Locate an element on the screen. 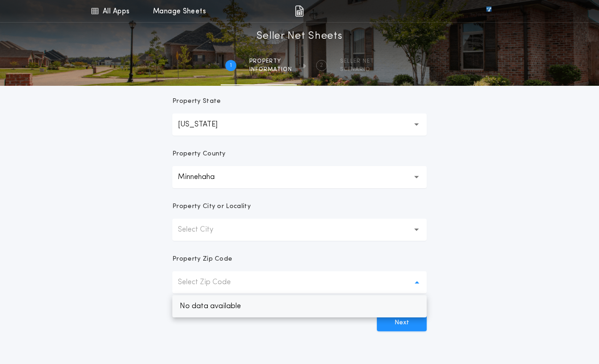 This screenshot has width=599, height=364. h2: 2 is located at coordinates (321, 66).